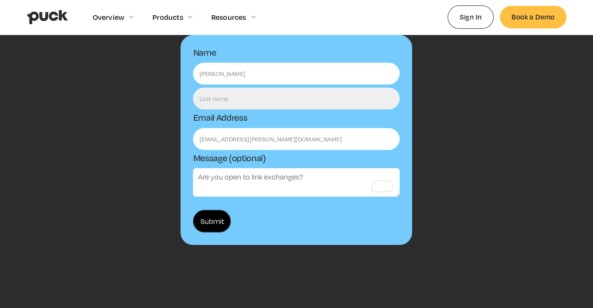 Image resolution: width=593 pixels, height=308 pixels. I want to click on div: Resources, so click(229, 17).